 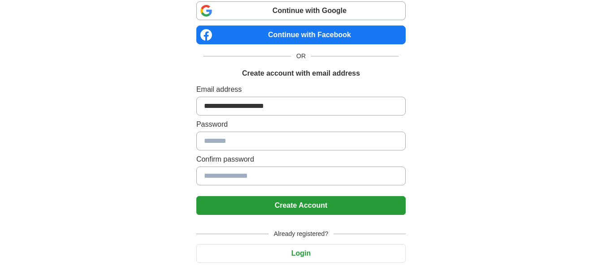 What do you see at coordinates (301, 160) in the screenshot?
I see `label: Confirm password` at bounding box center [301, 160].